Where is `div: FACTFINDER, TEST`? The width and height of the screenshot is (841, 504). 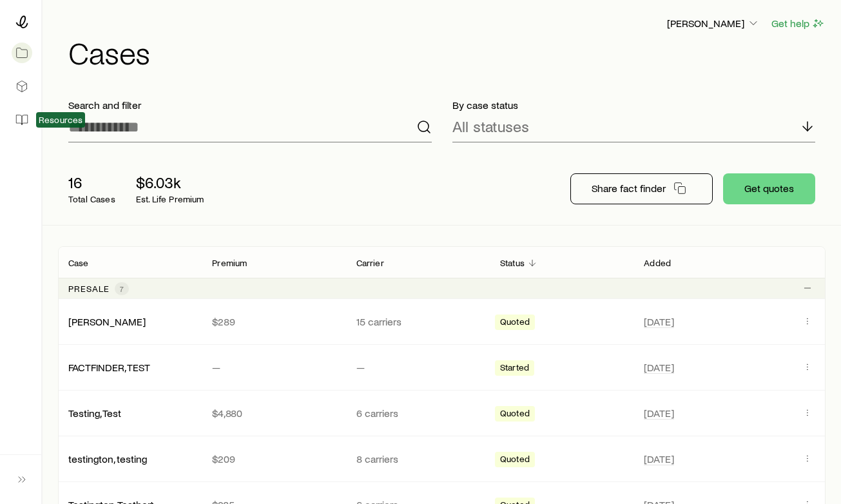
div: FACTFINDER, TEST is located at coordinates (109, 367).